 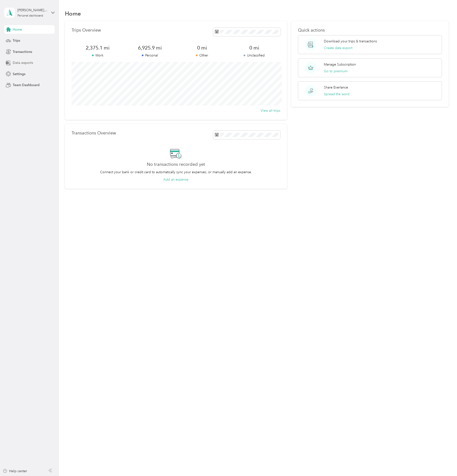 What do you see at coordinates (370, 30) in the screenshot?
I see `p: Quick actions` at bounding box center [370, 30].